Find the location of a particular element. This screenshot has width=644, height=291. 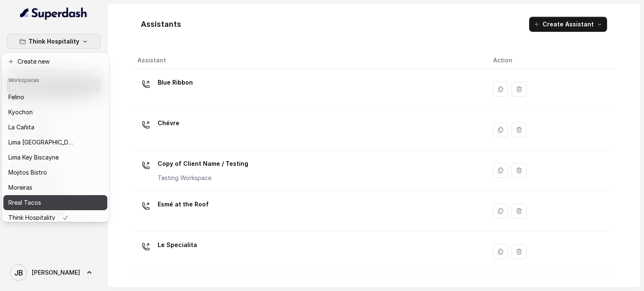

p: Lima Key Biscayne is located at coordinates (34, 157).